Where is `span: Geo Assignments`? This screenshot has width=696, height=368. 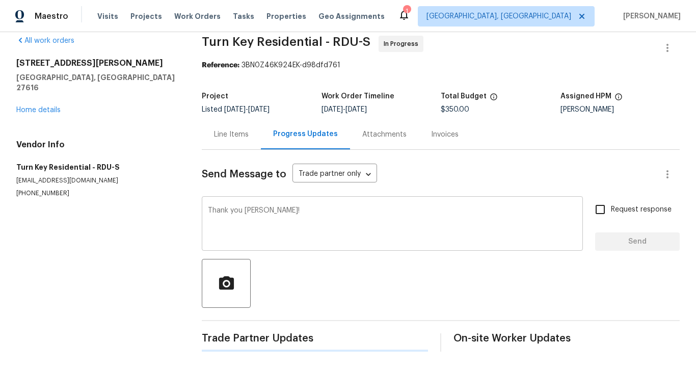
span: Geo Assignments is located at coordinates (352, 16).